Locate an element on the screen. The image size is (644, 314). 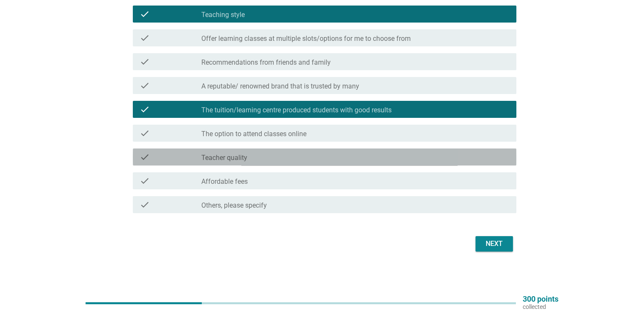
p: 300 points is located at coordinates (540, 299).